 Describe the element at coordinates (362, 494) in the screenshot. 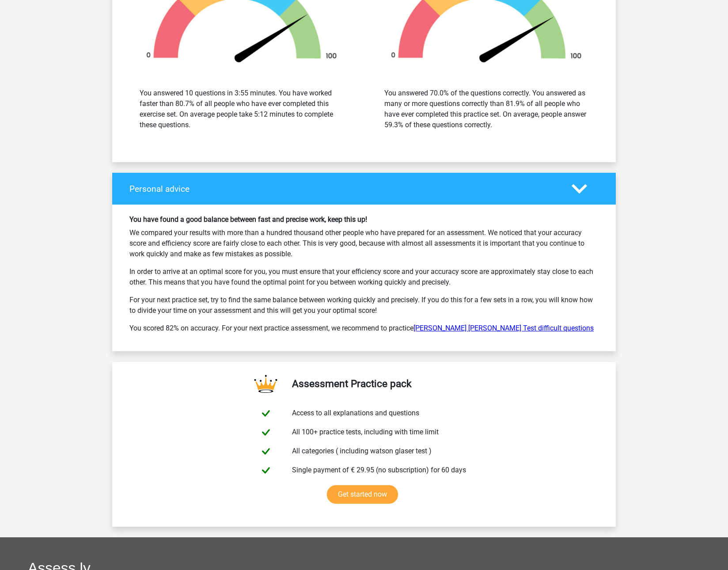

I see `a: Get started now` at that location.